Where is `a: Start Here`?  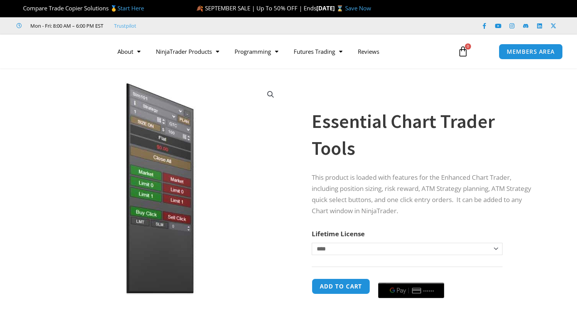
a: Start Here is located at coordinates (131, 8).